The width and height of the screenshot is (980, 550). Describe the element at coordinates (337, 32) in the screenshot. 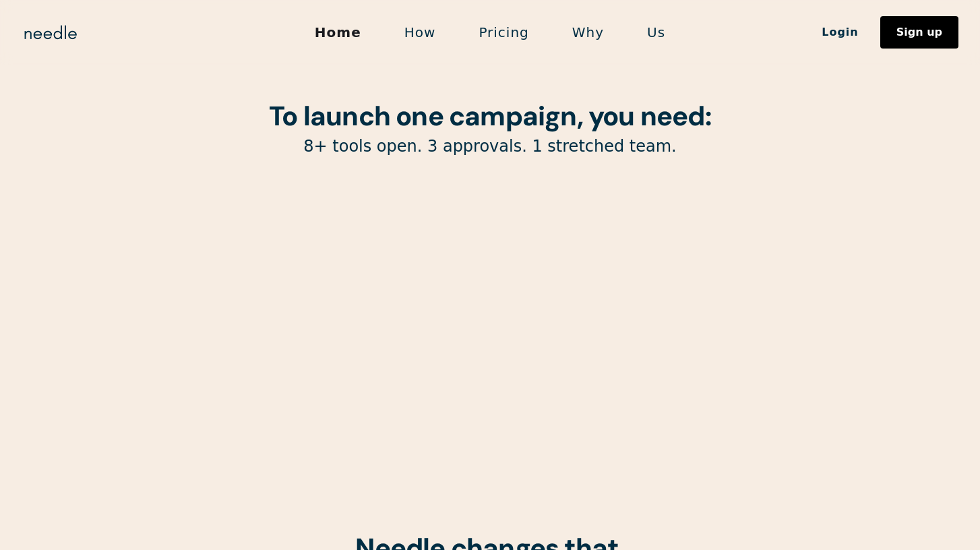

I see `a: Home` at that location.